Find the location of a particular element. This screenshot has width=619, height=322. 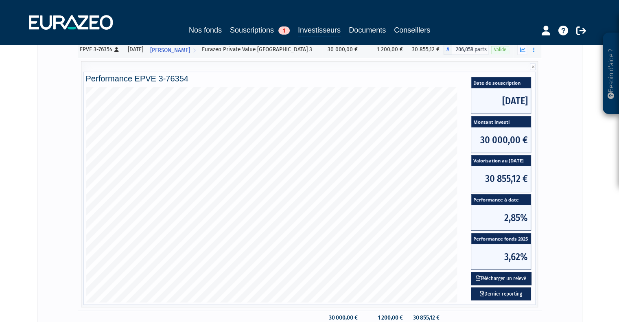

i: Voir l'investisseur is located at coordinates (194, 50).